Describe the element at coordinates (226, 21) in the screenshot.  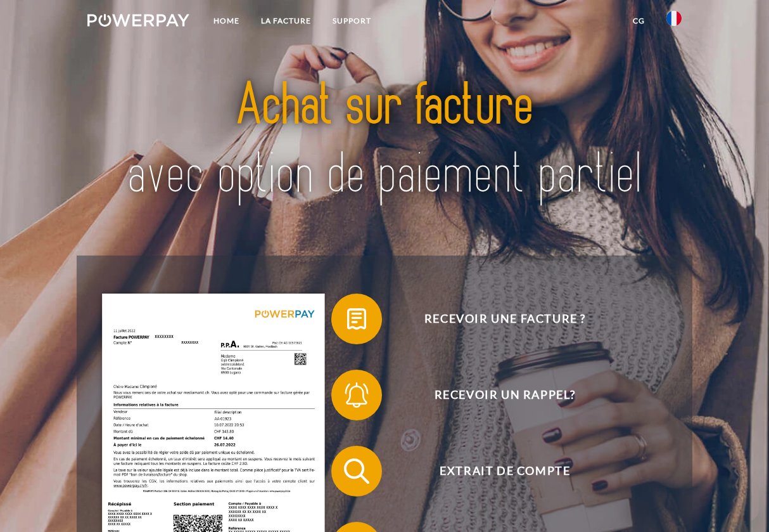
I see `a: Home` at that location.